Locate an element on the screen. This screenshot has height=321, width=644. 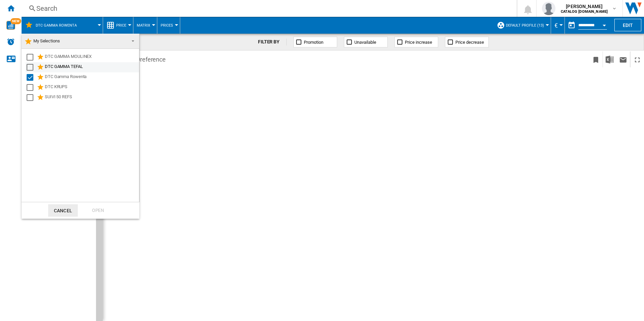
button: Cancel is located at coordinates (63, 210).